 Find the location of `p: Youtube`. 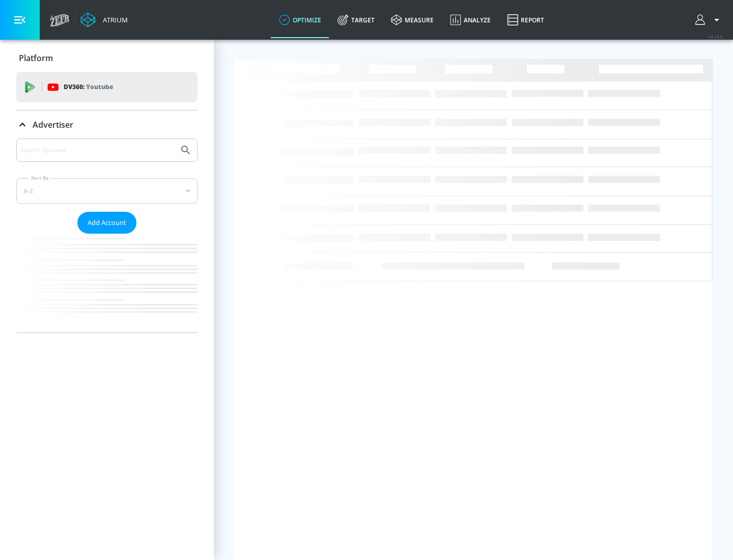

p: Youtube is located at coordinates (99, 87).